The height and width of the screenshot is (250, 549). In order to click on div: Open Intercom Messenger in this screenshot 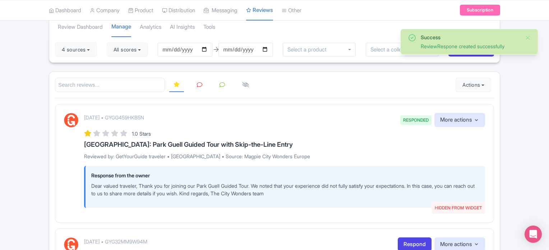, I will do `click(533, 234)`.